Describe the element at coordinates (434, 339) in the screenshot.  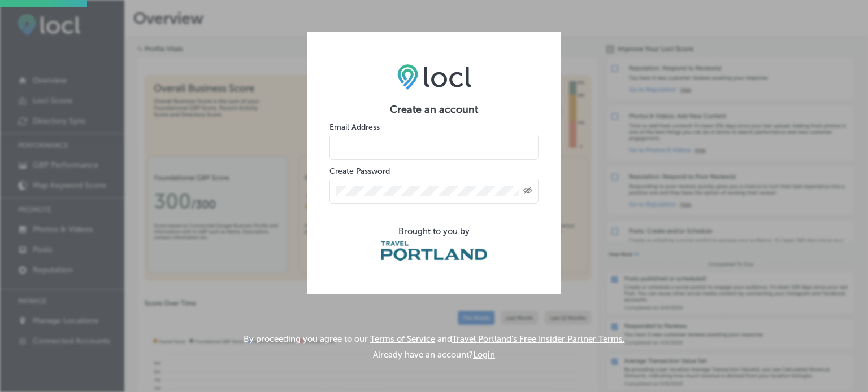
I see `p: By proceeding you agree to our` at that location.